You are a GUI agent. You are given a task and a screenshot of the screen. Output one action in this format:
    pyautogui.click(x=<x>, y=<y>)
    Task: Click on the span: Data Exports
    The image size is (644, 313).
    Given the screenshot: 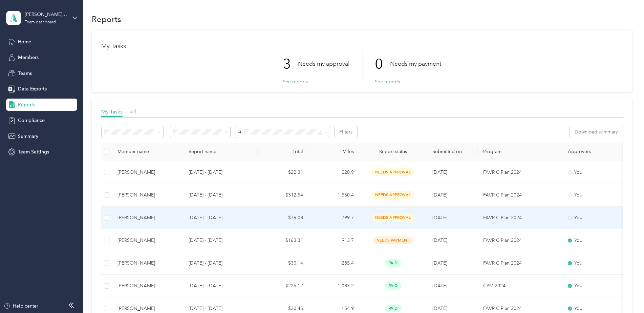 What is the action you would take?
    pyautogui.click(x=32, y=89)
    